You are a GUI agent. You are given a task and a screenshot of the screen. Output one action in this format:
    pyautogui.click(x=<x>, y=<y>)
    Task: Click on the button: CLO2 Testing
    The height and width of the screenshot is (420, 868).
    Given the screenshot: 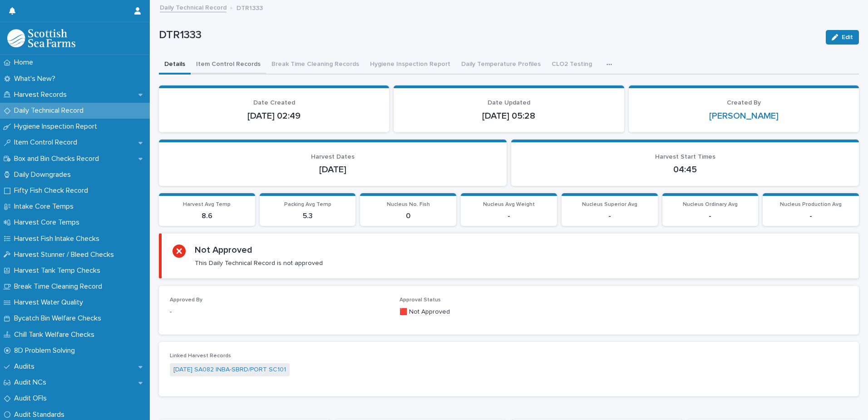 What is the action you would take?
    pyautogui.click(x=572, y=65)
    